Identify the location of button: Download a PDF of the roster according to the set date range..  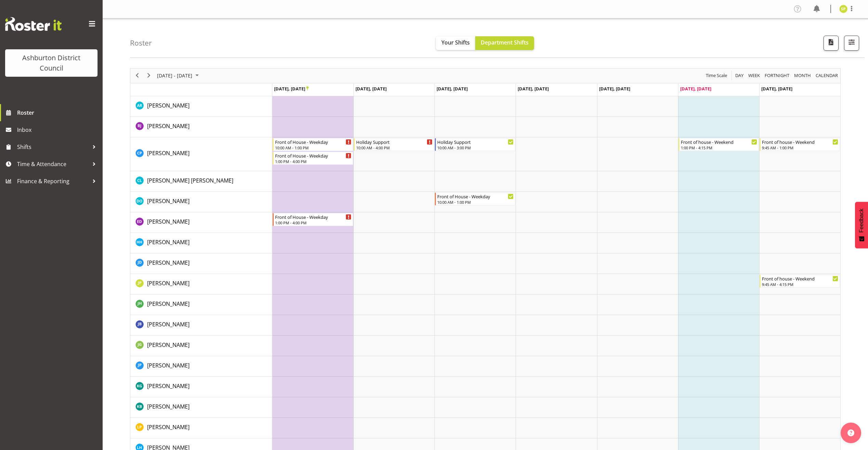
(831, 43).